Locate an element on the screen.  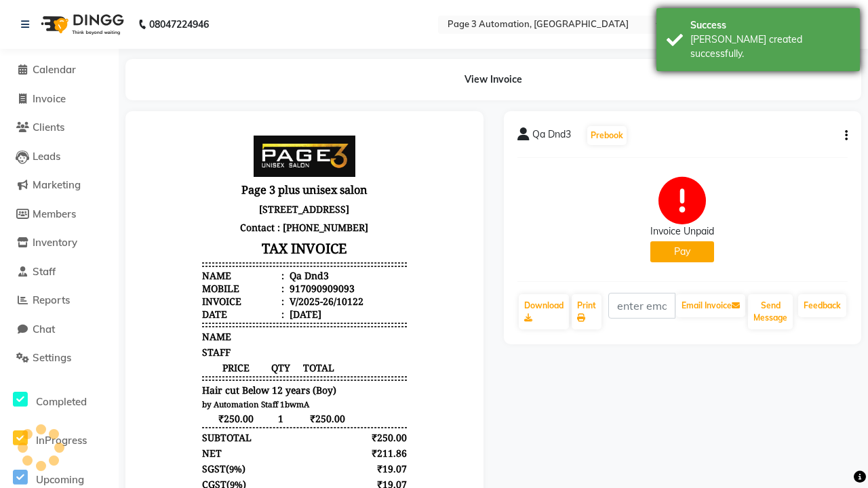
div: 917090909093 is located at coordinates (181, 163).